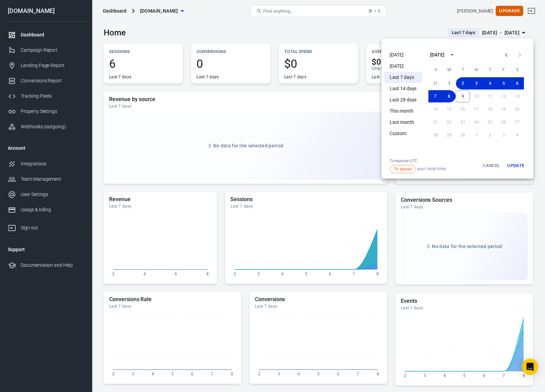  Describe the element at coordinates (402, 169) in the screenshot. I see `span: 7h ahead` at that location.